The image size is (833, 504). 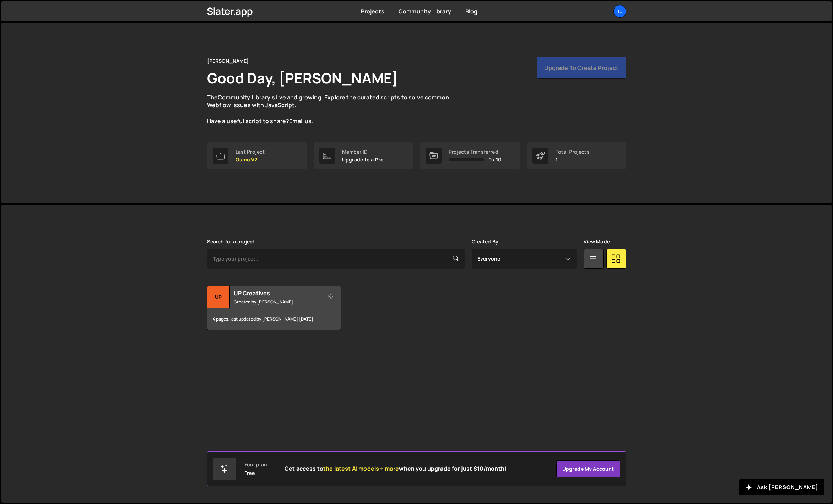 What do you see at coordinates (231, 242) in the screenshot?
I see `label: Search for a project` at bounding box center [231, 242].